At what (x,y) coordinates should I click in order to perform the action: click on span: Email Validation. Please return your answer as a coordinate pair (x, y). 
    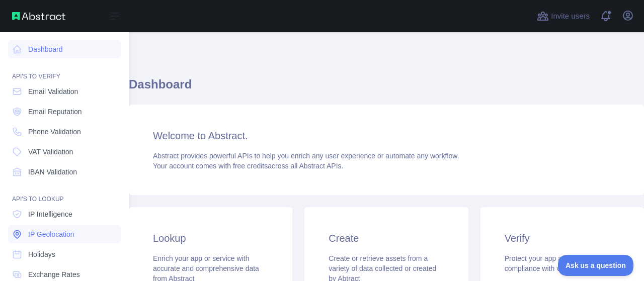
    Looking at the image, I should click on (53, 91).